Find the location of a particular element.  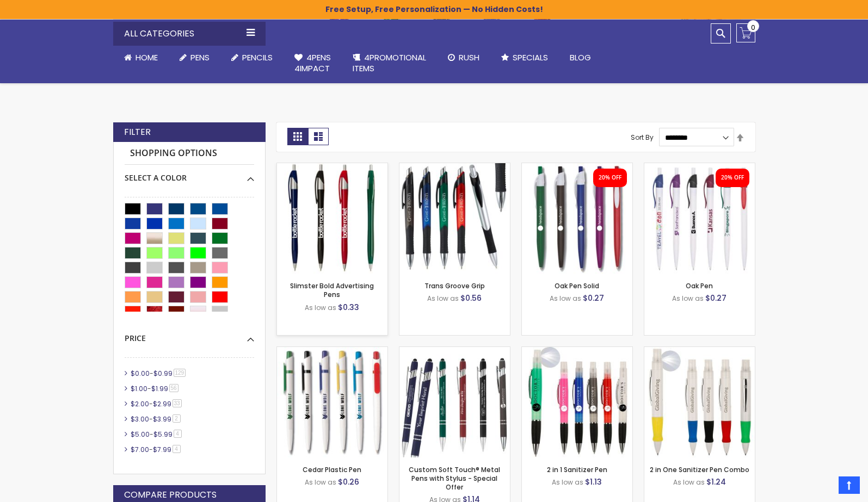

strong: Shopping Options is located at coordinates (190, 154).